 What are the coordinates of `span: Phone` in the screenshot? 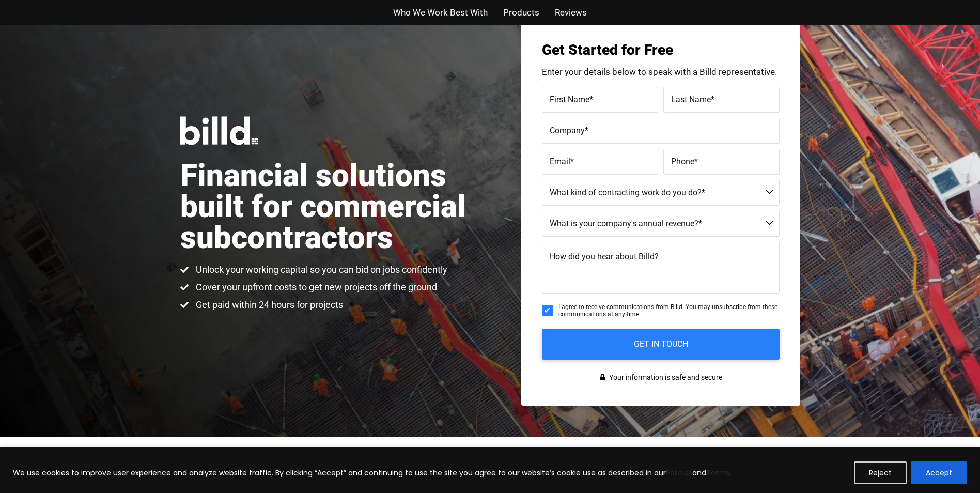 It's located at (682, 161).